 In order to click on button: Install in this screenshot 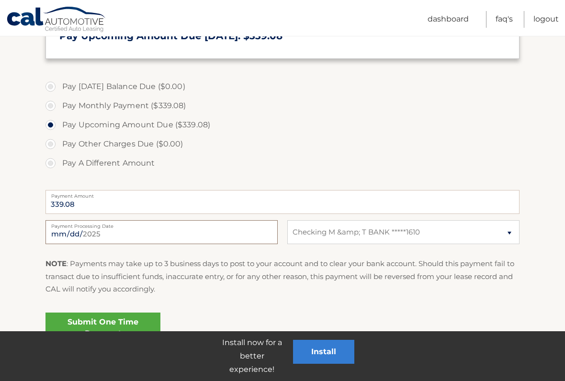, I will do `click(324, 352)`.